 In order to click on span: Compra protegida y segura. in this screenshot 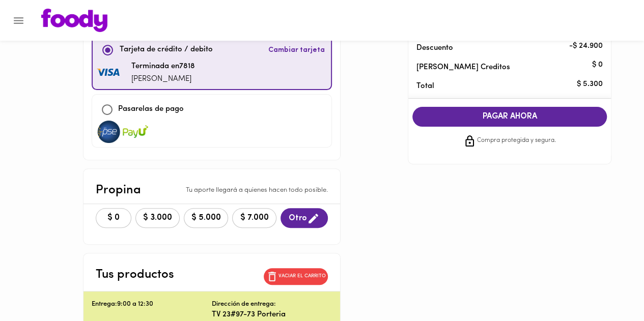, I will do `click(517, 141)`.